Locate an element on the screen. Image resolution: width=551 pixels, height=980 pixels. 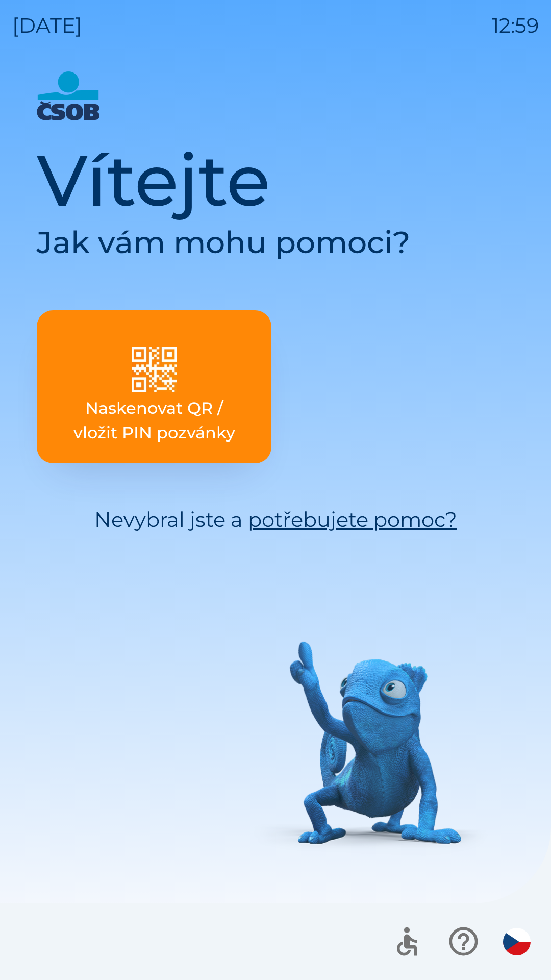
h1: Vítejte is located at coordinates (276, 180).